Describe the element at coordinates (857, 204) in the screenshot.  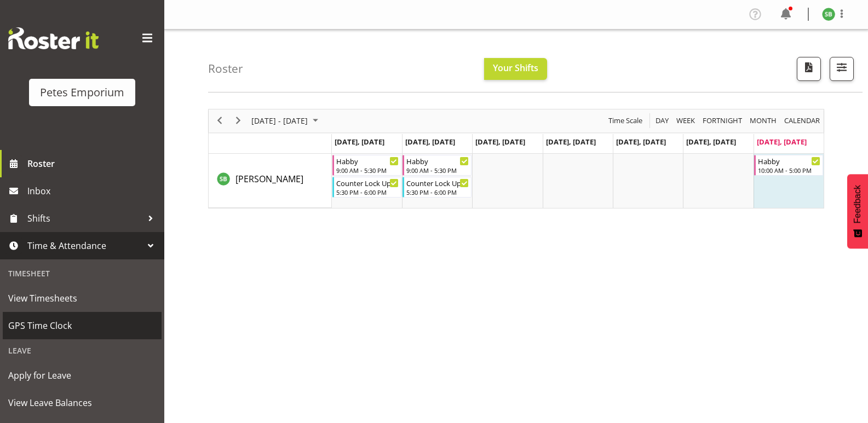
I see `span: Feedback` at that location.